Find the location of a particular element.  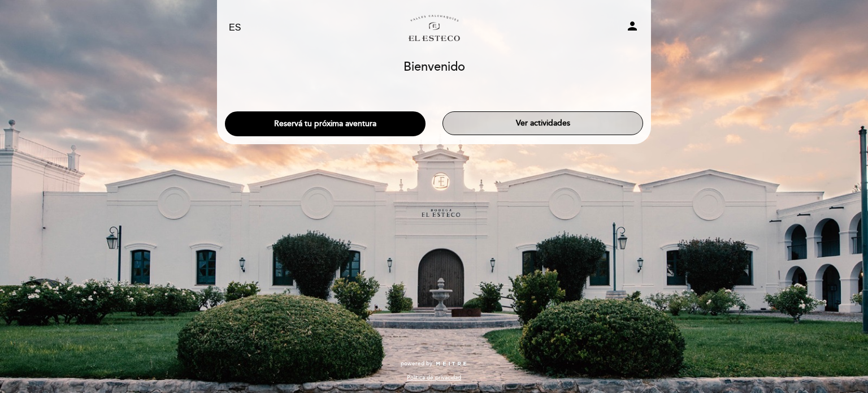

i: person is located at coordinates (633, 26).